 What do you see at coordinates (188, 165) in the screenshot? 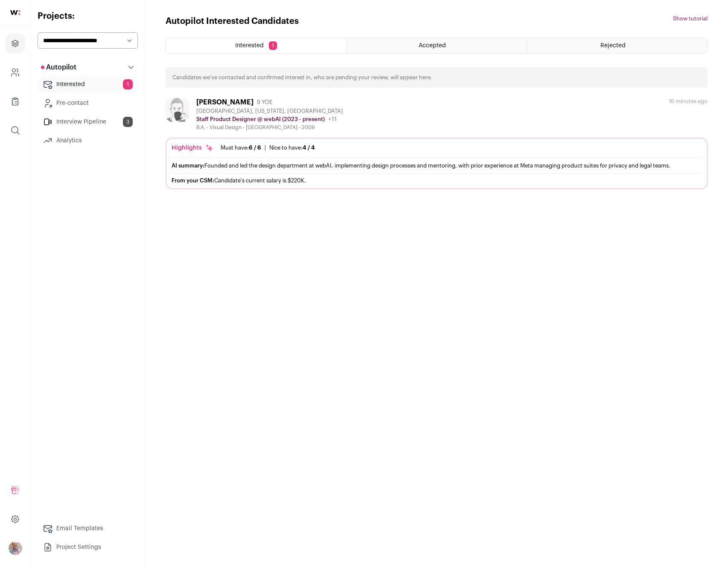
I see `span: AI summary:` at bounding box center [188, 165].